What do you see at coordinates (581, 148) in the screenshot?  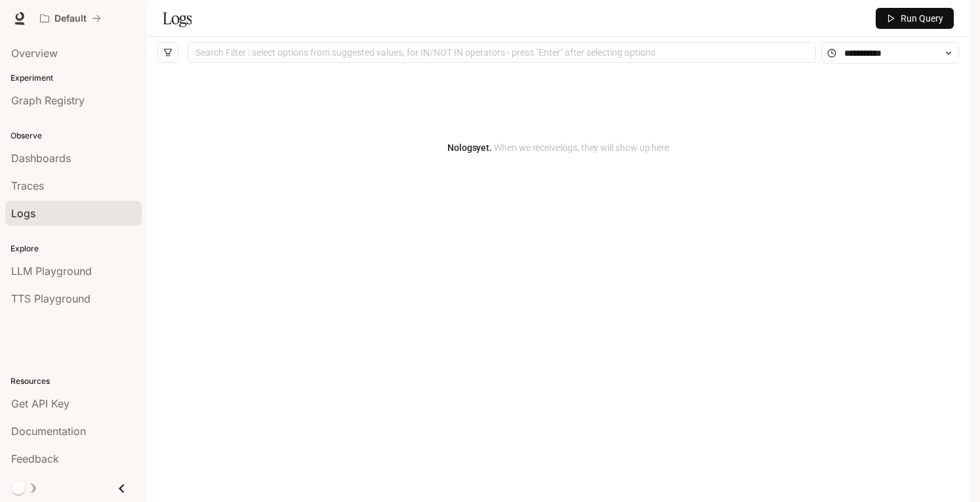 I see `span: When we receive logs , they will show up here` at bounding box center [581, 148].